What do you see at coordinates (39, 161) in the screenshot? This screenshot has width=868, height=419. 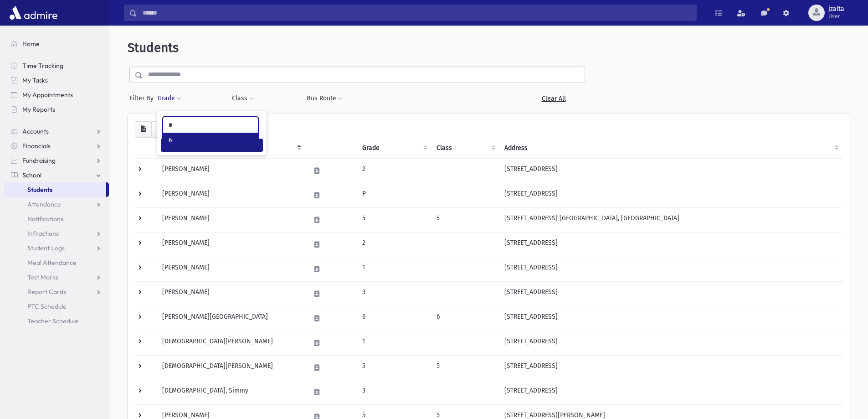 I see `span: Fundraising` at bounding box center [39, 161].